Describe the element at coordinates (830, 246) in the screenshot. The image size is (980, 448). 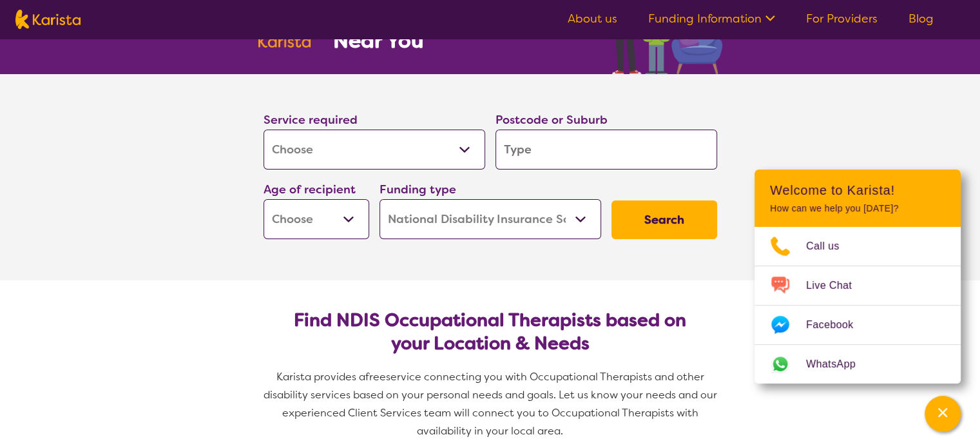
I see `span: Call us` at that location.